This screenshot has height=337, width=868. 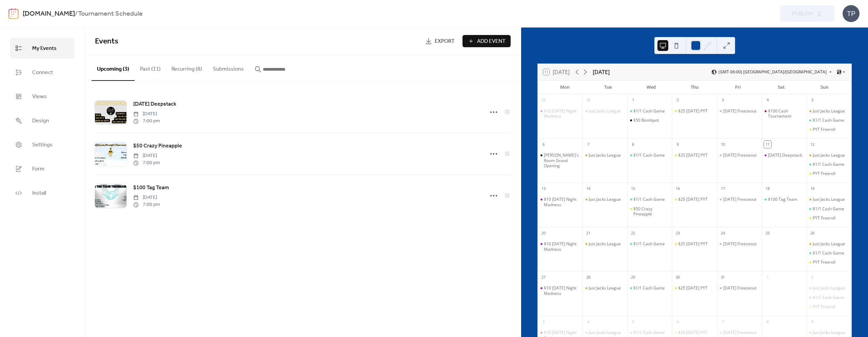 I want to click on div: 9, so click(x=813, y=322).